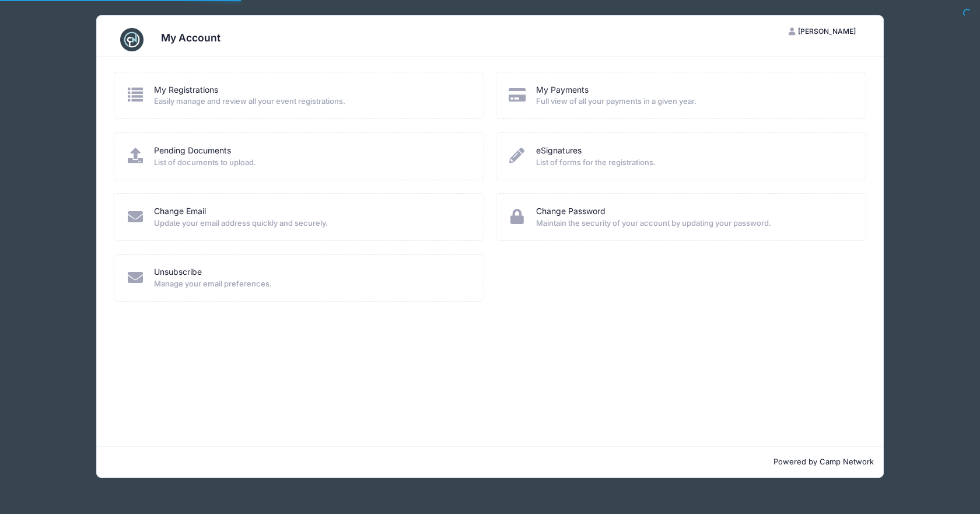 The image size is (980, 514). Describe the element at coordinates (186, 90) in the screenshot. I see `a: My Registrations` at that location.